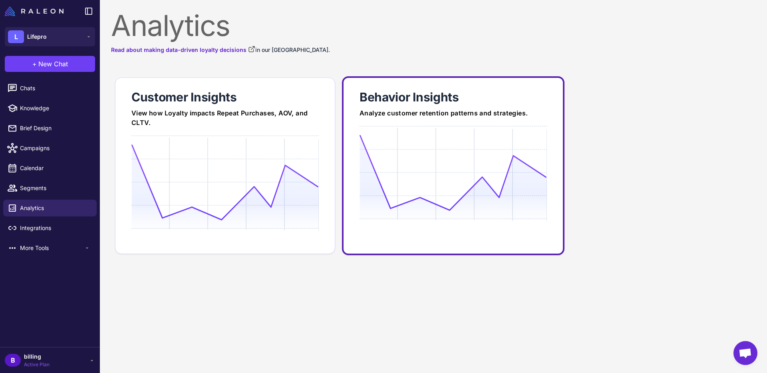 The height and width of the screenshot is (373, 767). What do you see at coordinates (50, 64) in the screenshot?
I see `button: +New Chat` at bounding box center [50, 64].